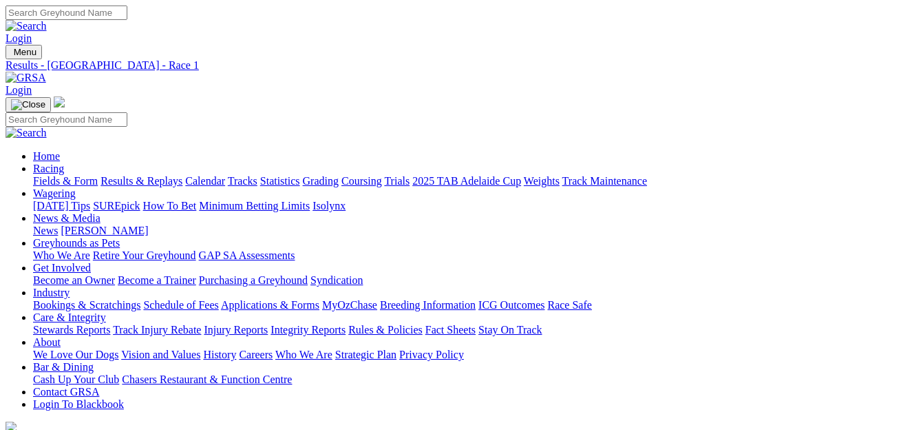 This screenshot has height=430, width=912. I want to click on a: Retire Your Greyhound, so click(145, 255).